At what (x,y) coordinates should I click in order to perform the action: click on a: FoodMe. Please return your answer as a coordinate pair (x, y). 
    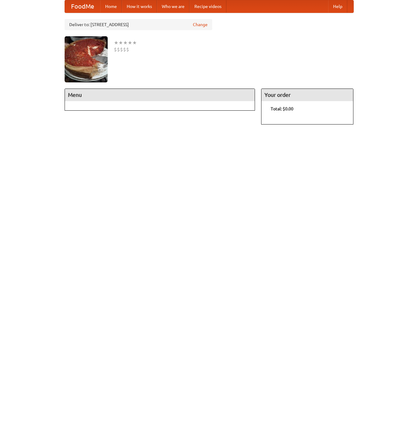
    Looking at the image, I should click on (82, 6).